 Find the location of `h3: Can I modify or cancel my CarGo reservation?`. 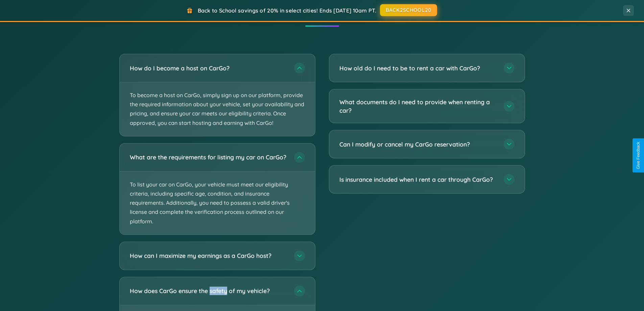

h3: Can I modify or cancel my CarGo reservation? is located at coordinates (418, 144).